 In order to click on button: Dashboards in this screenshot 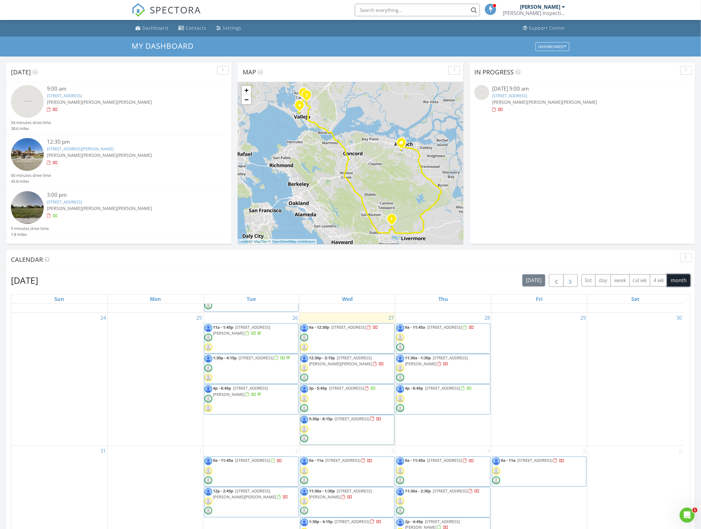, I will do `click(552, 47)`.